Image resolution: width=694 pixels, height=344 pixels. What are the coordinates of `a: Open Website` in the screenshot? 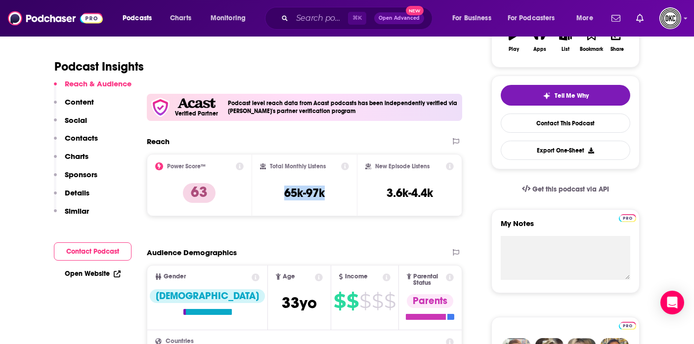 It's located at (92, 274).